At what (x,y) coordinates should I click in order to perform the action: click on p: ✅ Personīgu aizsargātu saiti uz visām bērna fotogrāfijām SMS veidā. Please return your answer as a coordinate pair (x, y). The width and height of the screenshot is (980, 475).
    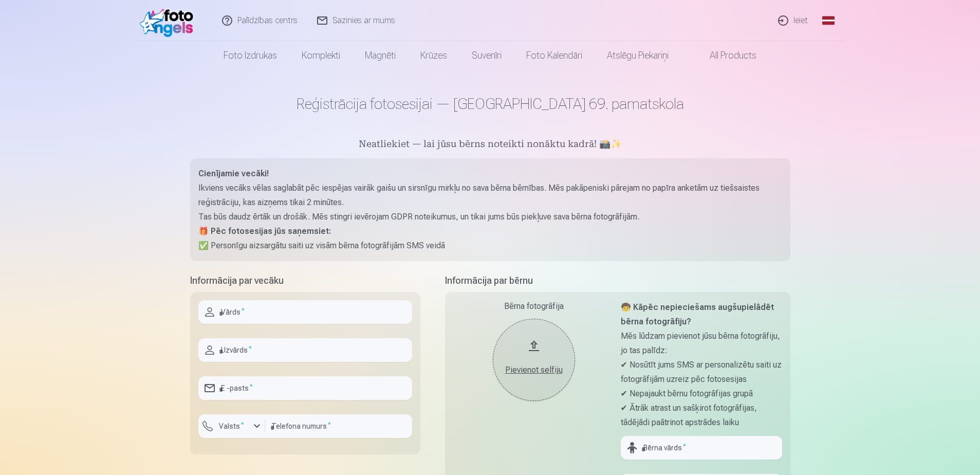
    Looking at the image, I should click on (490, 246).